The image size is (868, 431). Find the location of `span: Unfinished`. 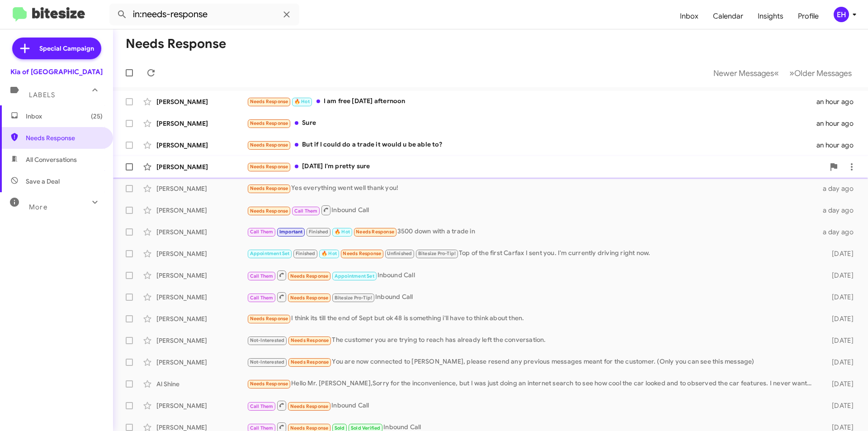

span: Unfinished is located at coordinates (400, 253).